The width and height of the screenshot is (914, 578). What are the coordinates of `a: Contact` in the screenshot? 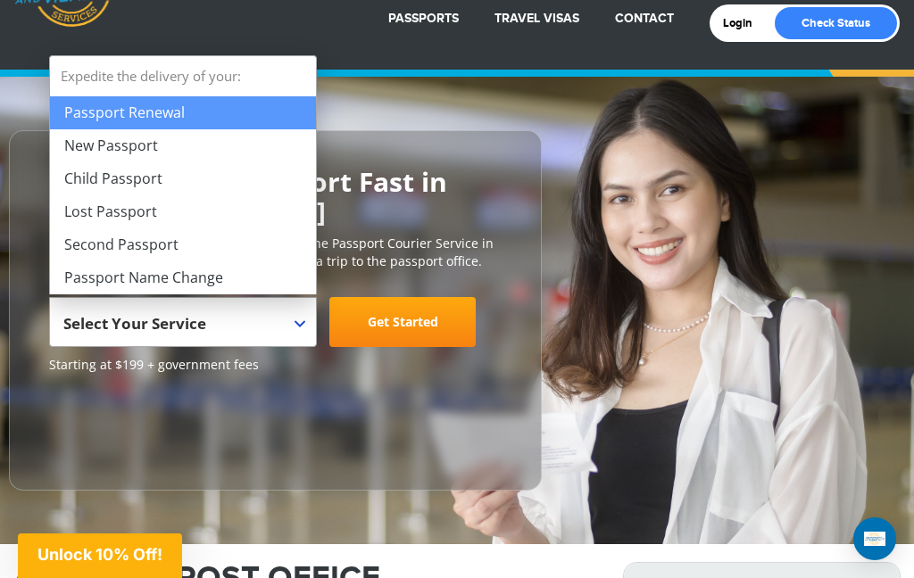 It's located at (644, 18).